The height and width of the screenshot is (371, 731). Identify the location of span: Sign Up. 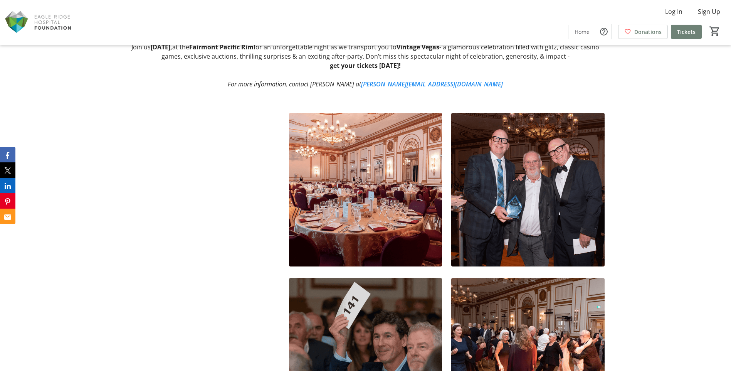
(709, 12).